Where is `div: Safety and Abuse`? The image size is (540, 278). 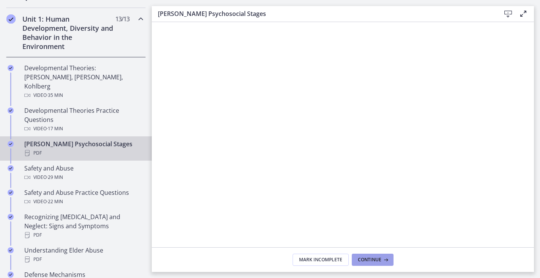 div: Safety and Abuse is located at coordinates (84, 173).